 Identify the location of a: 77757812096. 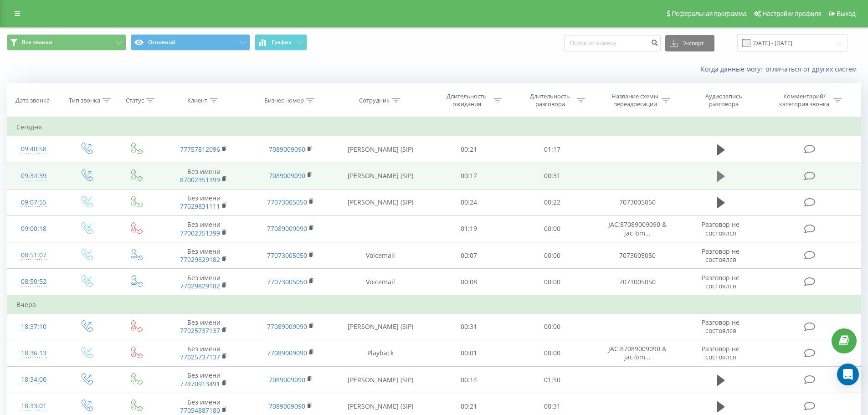
(200, 149).